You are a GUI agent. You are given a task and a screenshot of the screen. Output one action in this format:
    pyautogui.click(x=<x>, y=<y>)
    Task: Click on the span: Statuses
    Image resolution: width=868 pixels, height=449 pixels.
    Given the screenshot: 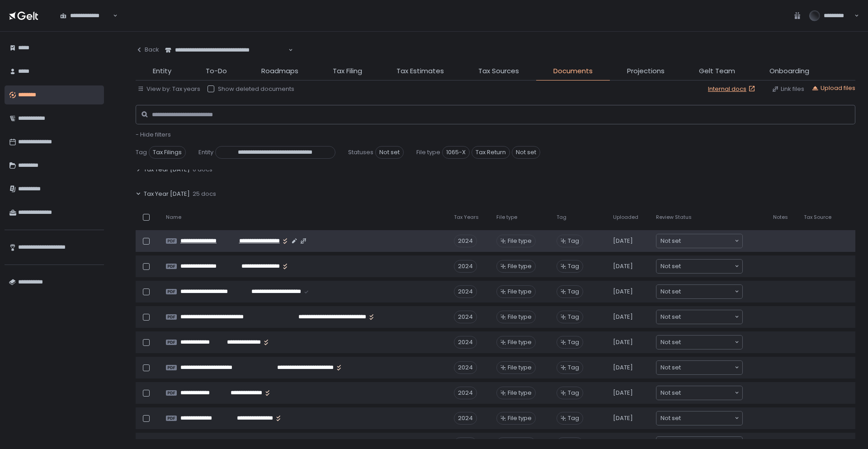 What is the action you would take?
    pyautogui.click(x=361, y=152)
    